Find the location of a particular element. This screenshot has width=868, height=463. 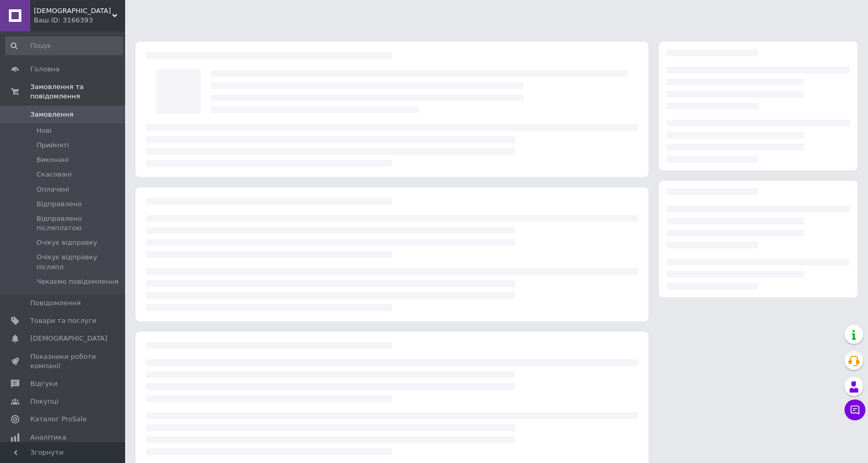

span: Показники роботи компанії is located at coordinates (63, 362).